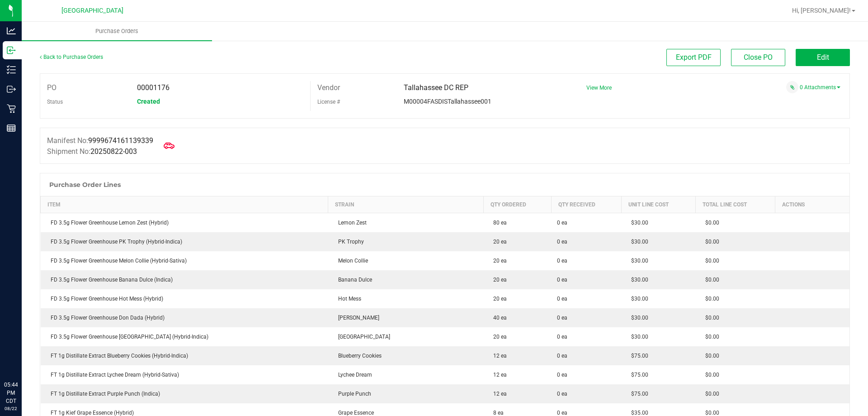 This screenshot has width=868, height=416. I want to click on label: License #, so click(329, 102).